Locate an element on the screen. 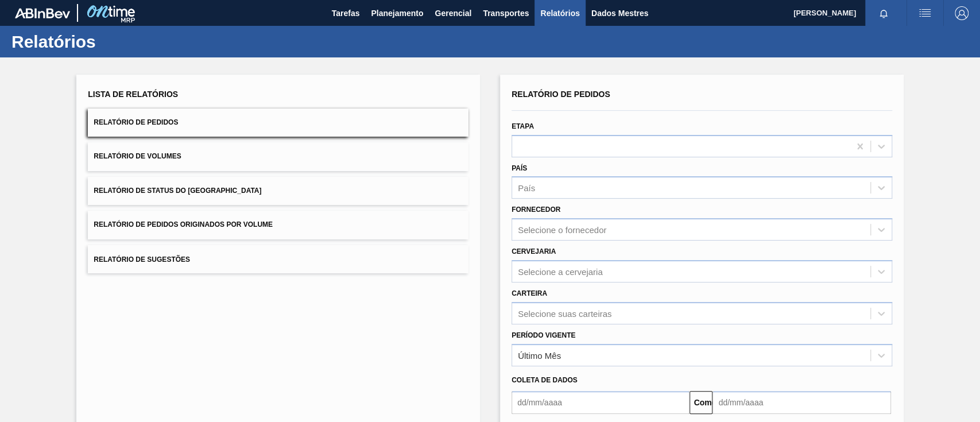 The height and width of the screenshot is (422, 980). button: Relatório de Pedidos Originados por Volume is located at coordinates (278, 224).